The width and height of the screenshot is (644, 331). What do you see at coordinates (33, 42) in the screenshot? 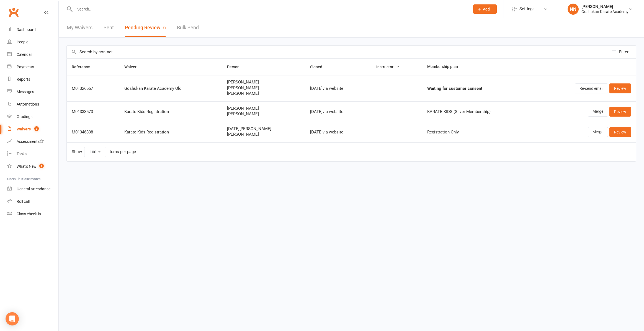
I see `a: People` at bounding box center [33, 42].